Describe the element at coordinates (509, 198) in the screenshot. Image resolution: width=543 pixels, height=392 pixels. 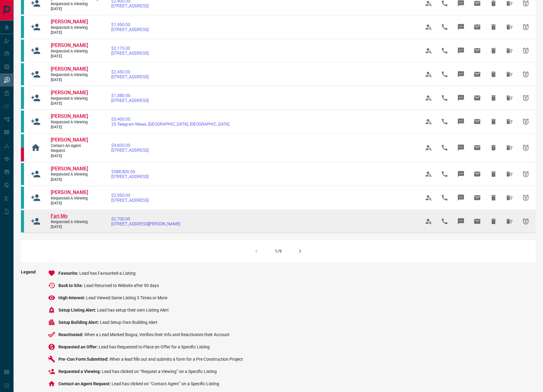
I see `span: Hide All from Julia Ciciretto` at that location.